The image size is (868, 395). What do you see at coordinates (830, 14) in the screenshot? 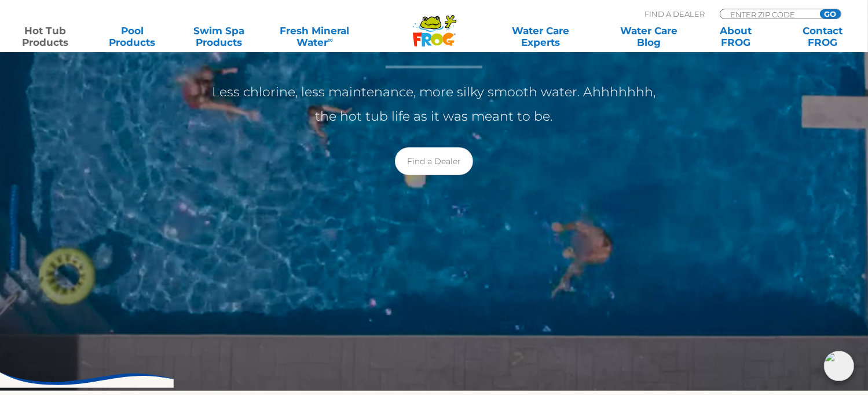
I see `input: GO` at bounding box center [830, 14].